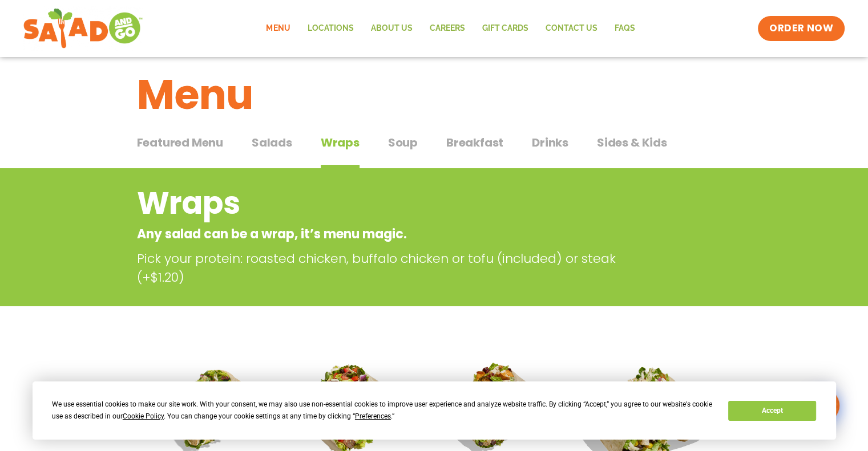 This screenshot has height=451, width=868. What do you see at coordinates (391, 268) in the screenshot?
I see `p: Pick your protein: roasted chicken, buffalo chicken or tofu (included) or steak (+$1.20)` at bounding box center [391, 268].